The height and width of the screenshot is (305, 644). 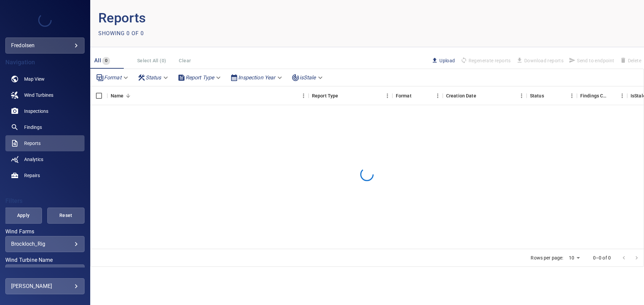 What do you see at coordinates (200, 77) in the screenshot?
I see `em: Report Type` at bounding box center [200, 77].